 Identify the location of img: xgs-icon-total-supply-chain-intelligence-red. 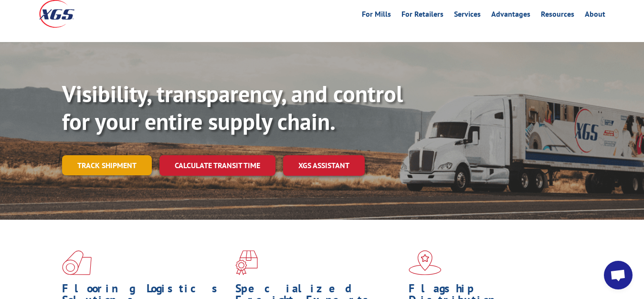
(77, 263).